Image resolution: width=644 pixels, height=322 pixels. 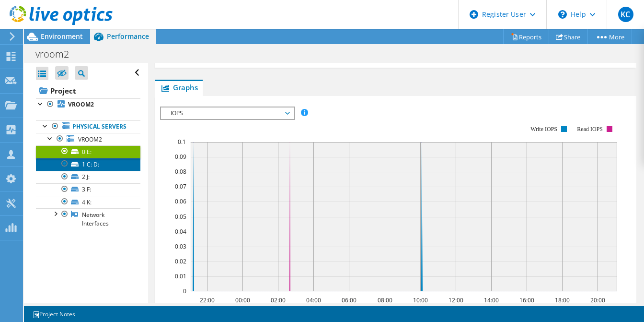 I want to click on text: 0.08, so click(x=181, y=172).